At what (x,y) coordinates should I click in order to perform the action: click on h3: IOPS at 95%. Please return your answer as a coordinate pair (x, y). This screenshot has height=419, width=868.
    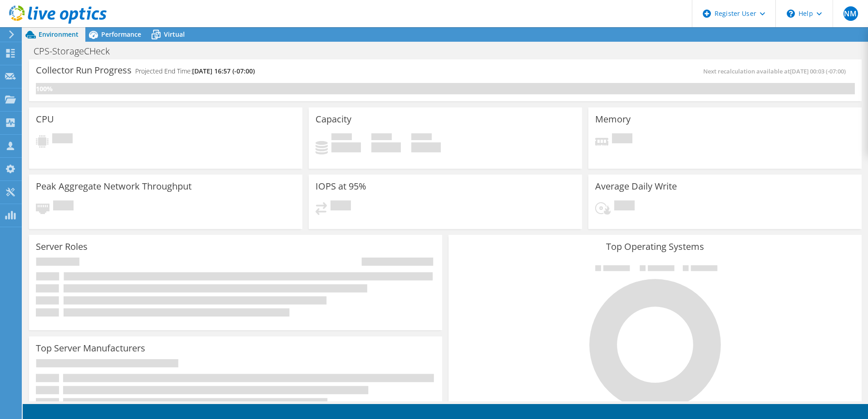
    Looking at the image, I should click on (341, 186).